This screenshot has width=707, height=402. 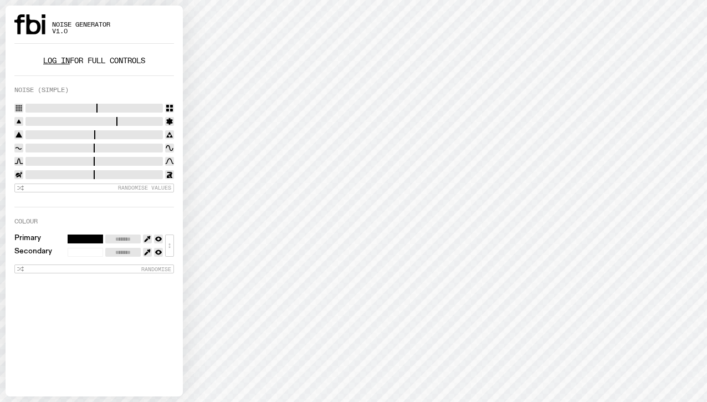 I want to click on p: for full controls, so click(x=94, y=60).